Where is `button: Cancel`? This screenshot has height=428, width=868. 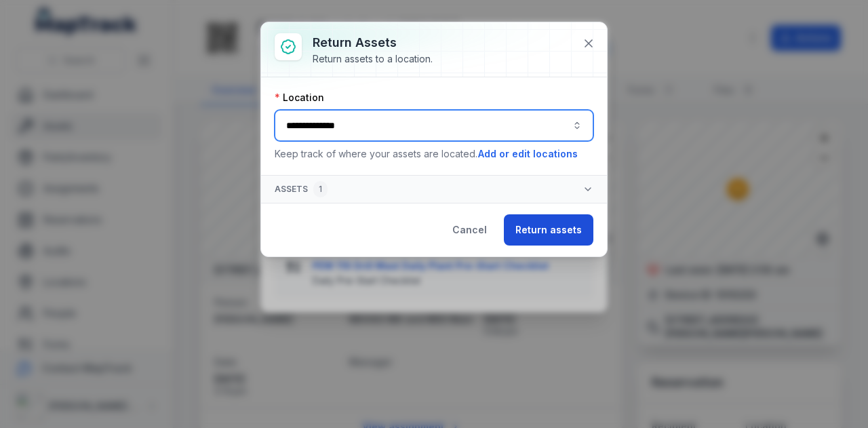
button: Cancel is located at coordinates (470, 230).